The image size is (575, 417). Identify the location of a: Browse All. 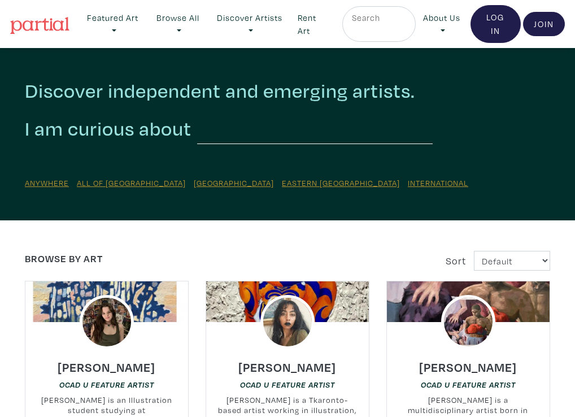
(177, 24).